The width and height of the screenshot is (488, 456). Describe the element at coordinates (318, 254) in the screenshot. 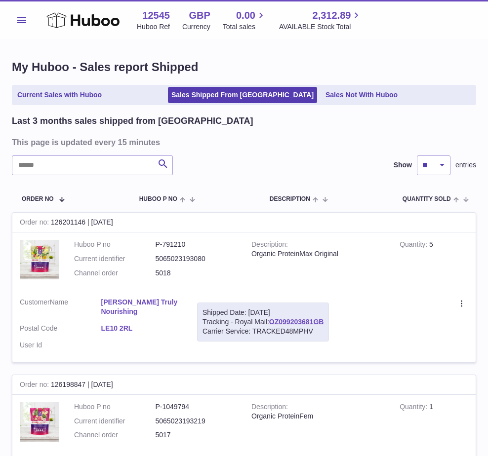

I see `div: Organic ProteinMax Original` at that location.